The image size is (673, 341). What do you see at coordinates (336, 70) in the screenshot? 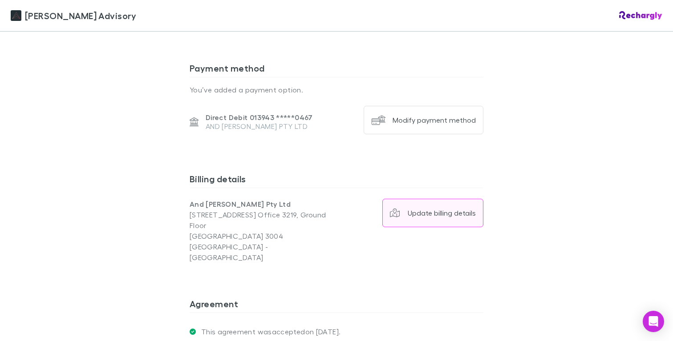
I see `h3: Payment method` at bounding box center [336, 70].